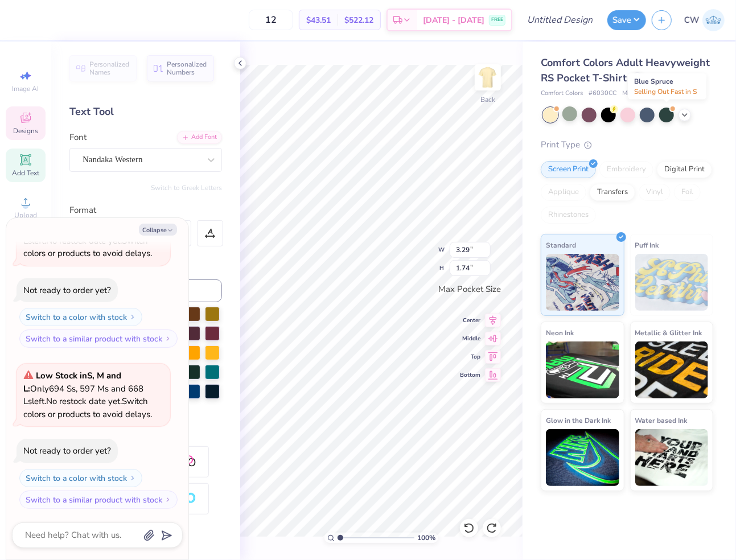 The height and width of the screenshot is (560, 736). What do you see at coordinates (568, 169) in the screenshot?
I see `div: Screen Print` at bounding box center [568, 169].